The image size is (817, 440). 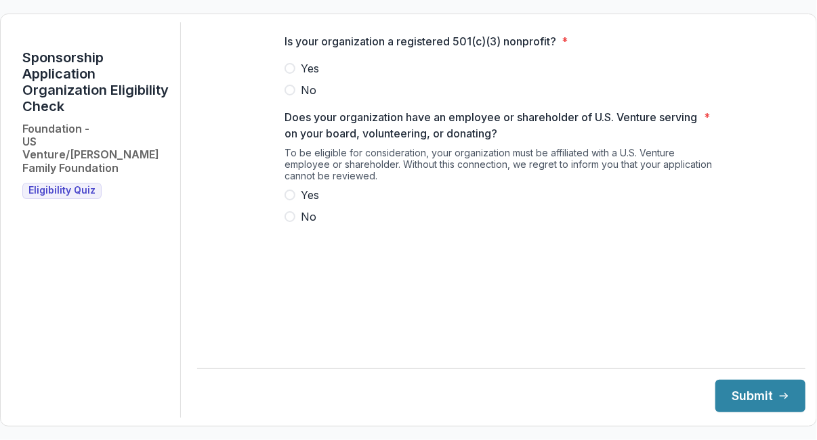 I want to click on p: Does your organization have an employee or shareholder of U.S. Venture serving on your board, vol..., so click(x=491, y=125).